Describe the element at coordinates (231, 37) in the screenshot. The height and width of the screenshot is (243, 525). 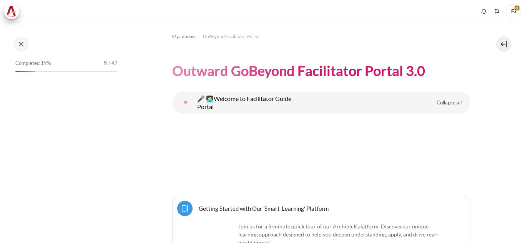
I see `a: GoBeyond Facilitator Portal` at that location.